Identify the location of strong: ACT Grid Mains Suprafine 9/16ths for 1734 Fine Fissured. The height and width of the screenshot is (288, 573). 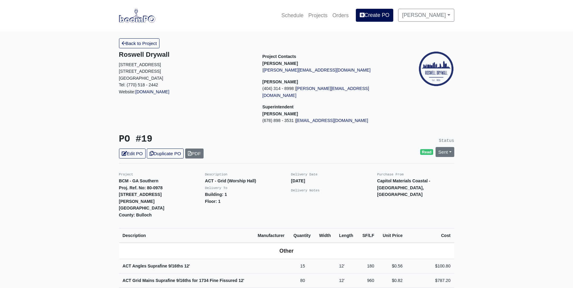
(183, 281).